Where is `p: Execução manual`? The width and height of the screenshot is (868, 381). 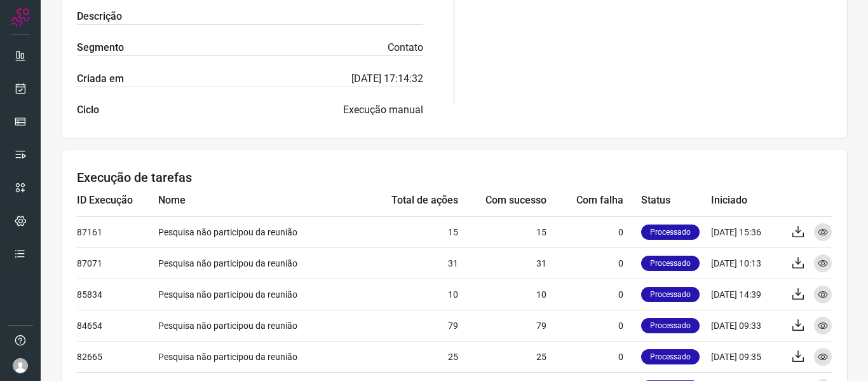
p: Execução manual is located at coordinates (383, 110).